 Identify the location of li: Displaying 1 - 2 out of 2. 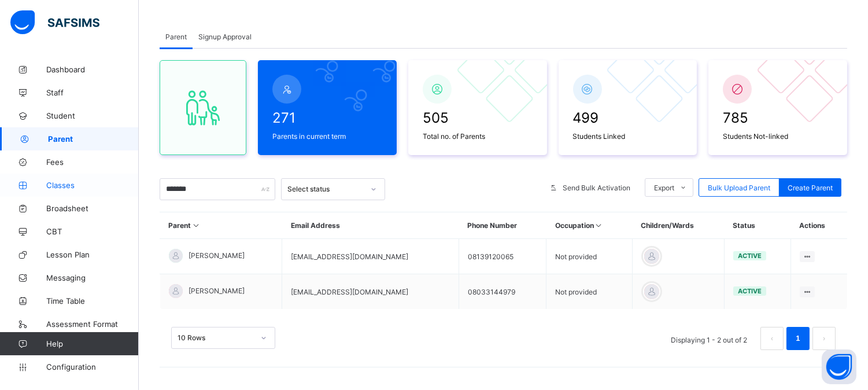
(709, 338).